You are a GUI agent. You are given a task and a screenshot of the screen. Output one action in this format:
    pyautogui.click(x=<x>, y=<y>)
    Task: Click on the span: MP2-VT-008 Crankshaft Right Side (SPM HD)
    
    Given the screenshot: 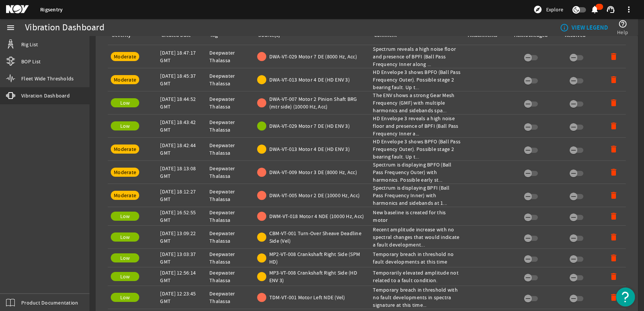 What is the action you would take?
    pyautogui.click(x=318, y=258)
    